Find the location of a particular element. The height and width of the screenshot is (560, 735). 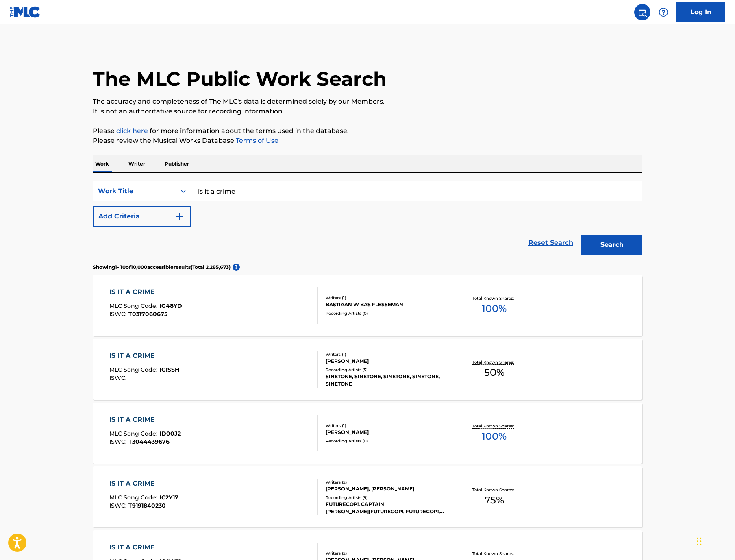

a: Public Search is located at coordinates (642, 12).